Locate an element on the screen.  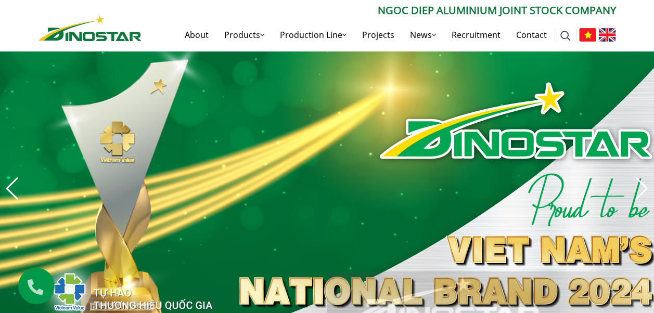
a: Recruitment is located at coordinates (476, 35).